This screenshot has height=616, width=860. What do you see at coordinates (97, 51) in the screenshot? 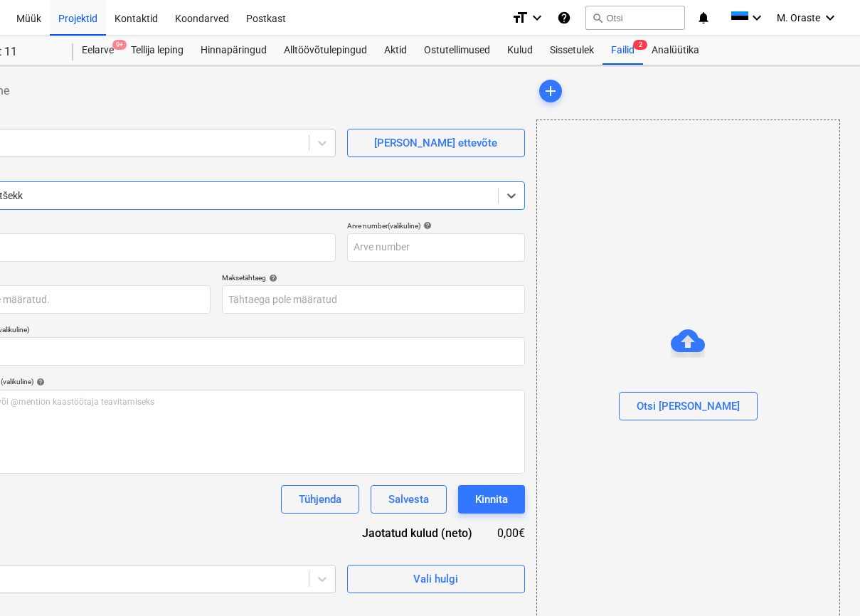
I see `a: Eelarve9+` at bounding box center [97, 51].